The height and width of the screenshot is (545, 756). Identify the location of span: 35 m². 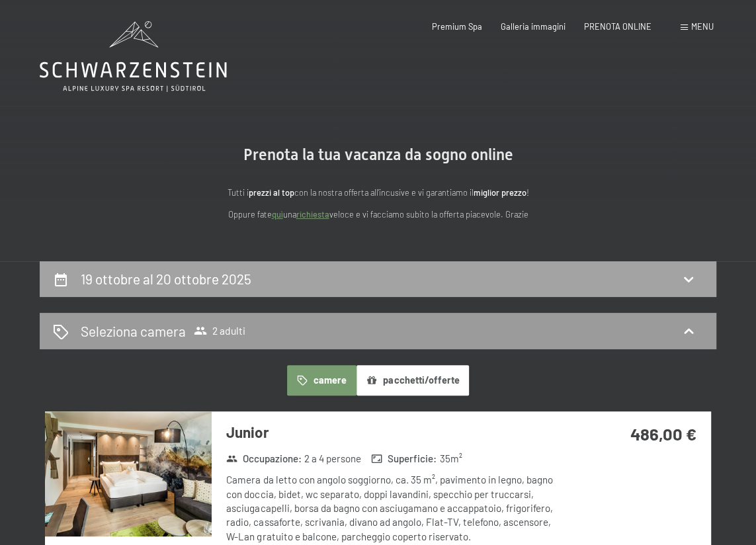
(451, 458).